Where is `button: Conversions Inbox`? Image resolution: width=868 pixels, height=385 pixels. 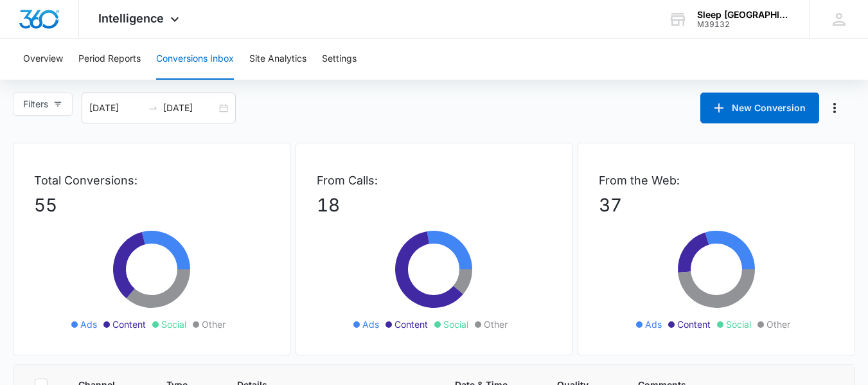
button: Conversions Inbox is located at coordinates (195, 59).